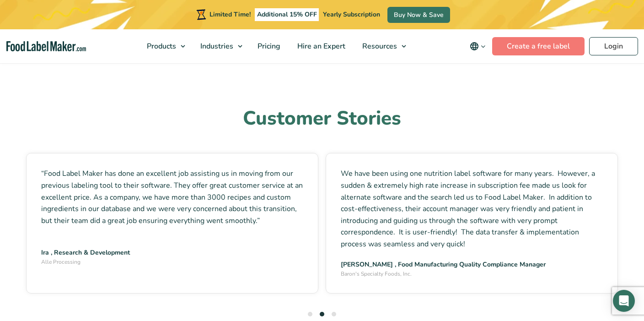 This screenshot has width=644, height=321. What do you see at coordinates (268, 46) in the screenshot?
I see `a: Pricing` at bounding box center [268, 46].